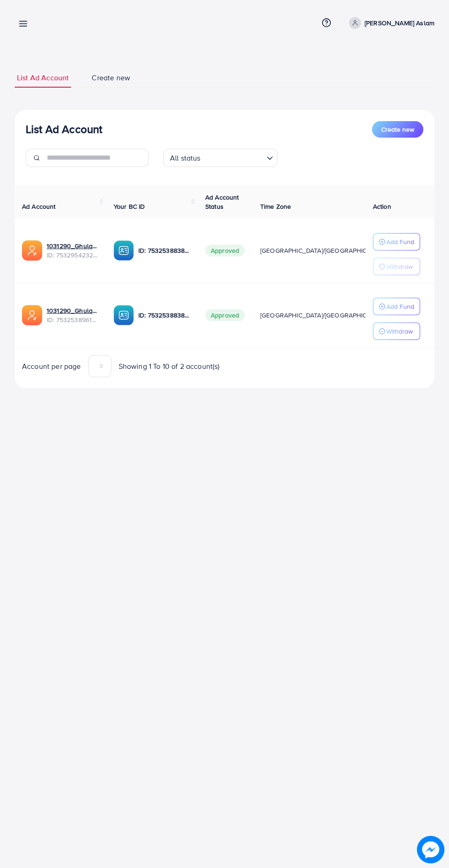 The height and width of the screenshot is (868, 449). What do you see at coordinates (73, 255) in the screenshot?
I see `span: ID: 7532954232266326017` at bounding box center [73, 255].